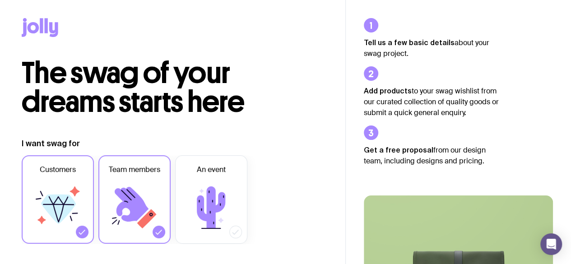 The height and width of the screenshot is (264, 571). Describe the element at coordinates (431, 155) in the screenshot. I see `p: from our design team, including designs and pricing.` at that location.